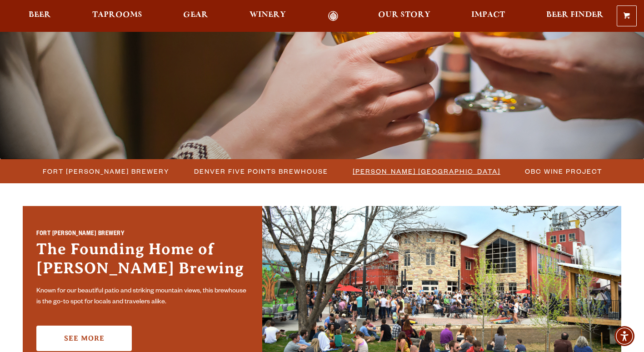  What do you see at coordinates (117, 15) in the screenshot?
I see `span: Taprooms` at bounding box center [117, 15].